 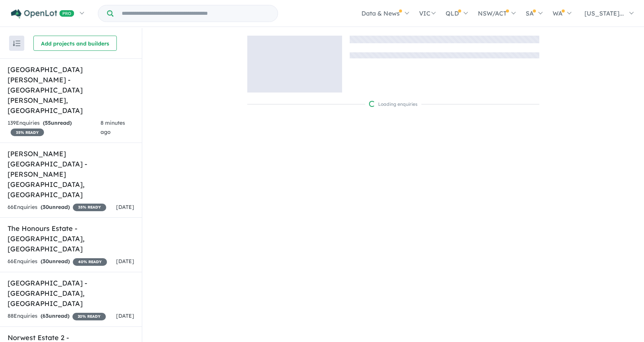 I want to click on input: Try estate name, suburb, builder or developer, so click(x=195, y=13).